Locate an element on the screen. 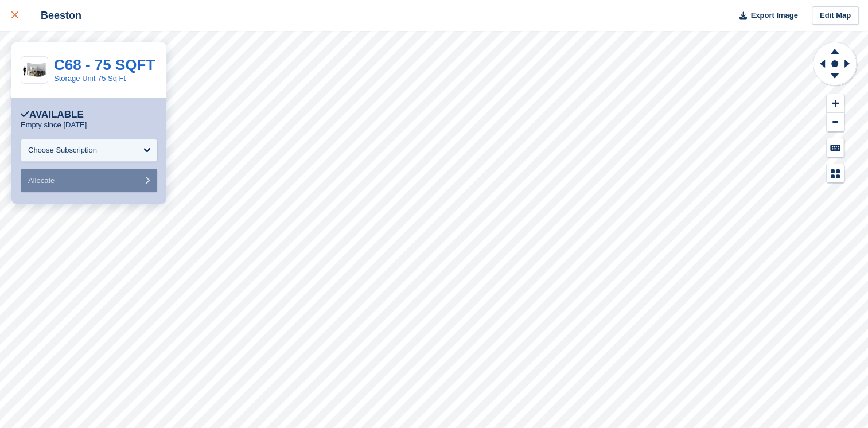  button: Keyboard Shortcuts is located at coordinates (835, 148).